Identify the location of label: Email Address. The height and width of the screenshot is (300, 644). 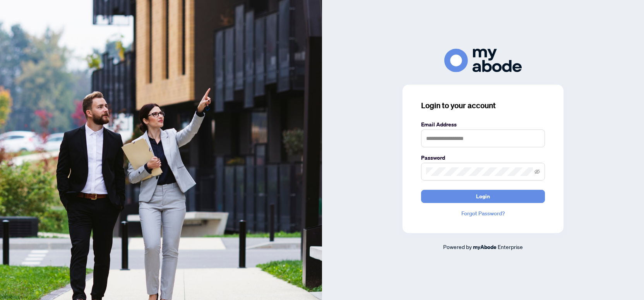
(483, 124).